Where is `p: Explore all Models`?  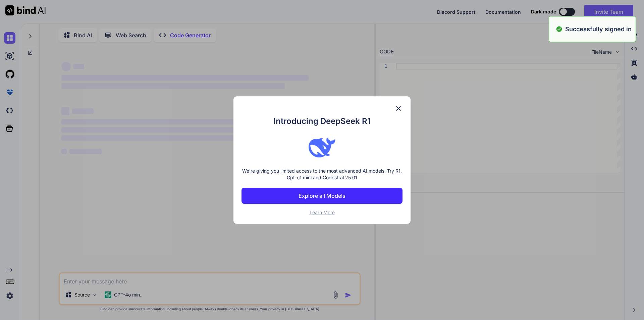
p: Explore all Models is located at coordinates (322, 195).